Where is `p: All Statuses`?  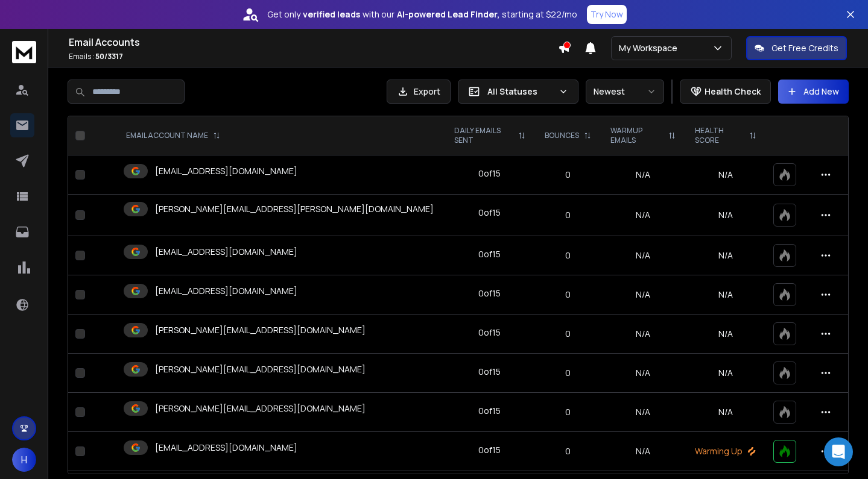 p: All Statuses is located at coordinates (520, 92).